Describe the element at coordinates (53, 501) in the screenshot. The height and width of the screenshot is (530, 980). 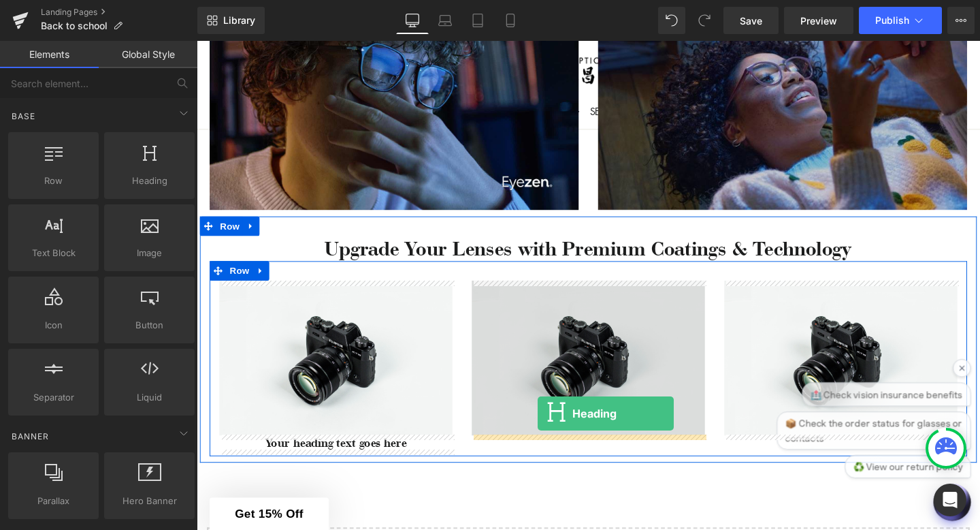
I see `span: Parallax` at that location.